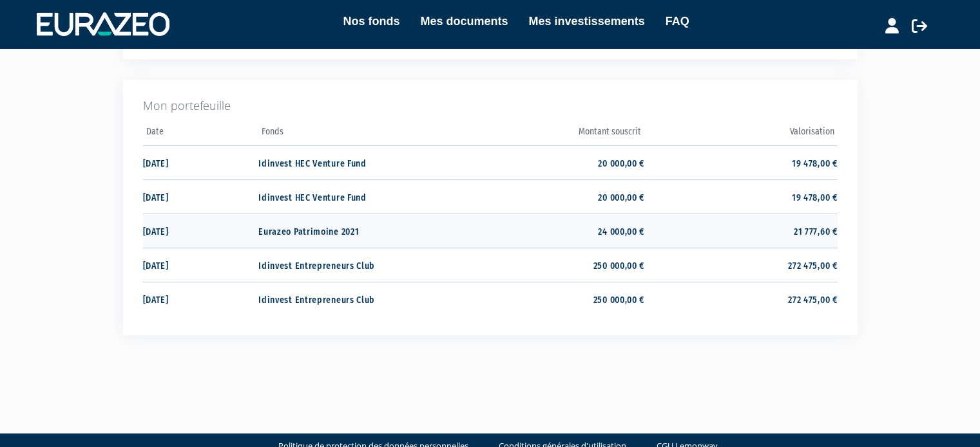  What do you see at coordinates (103, 24) in the screenshot?
I see `img: 1732889491-logotype_eurazeo_blanc_rvb.png` at bounding box center [103, 24].